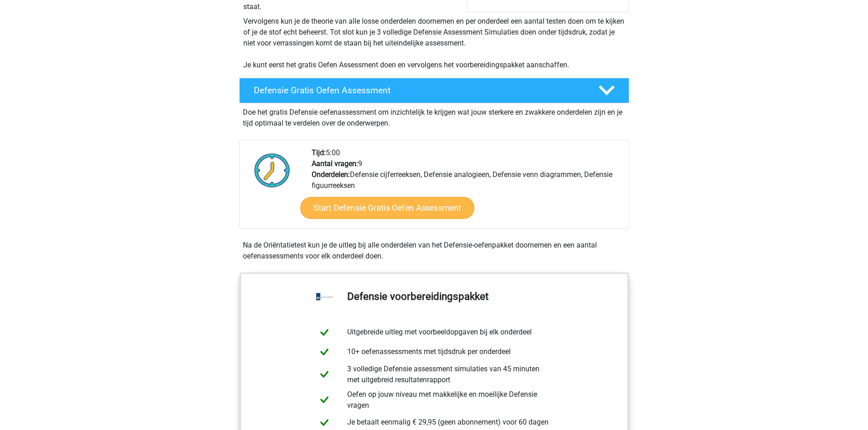 The image size is (868, 430). I want to click on b: Aantal vragen:, so click(335, 163).